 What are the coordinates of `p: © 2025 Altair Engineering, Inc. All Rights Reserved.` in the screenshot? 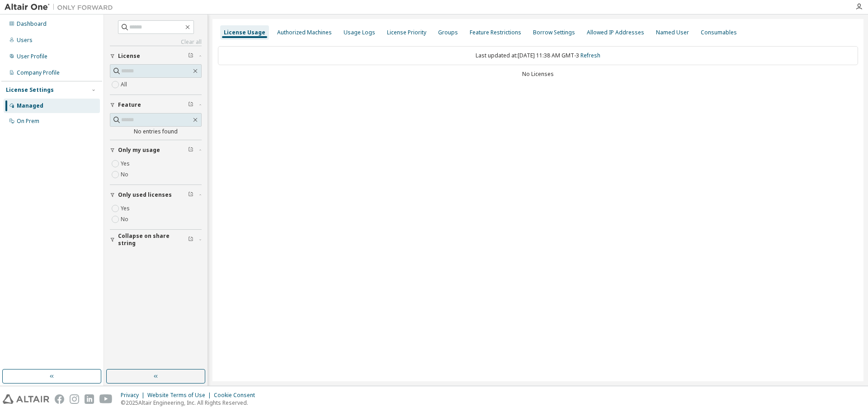 It's located at (190, 403).